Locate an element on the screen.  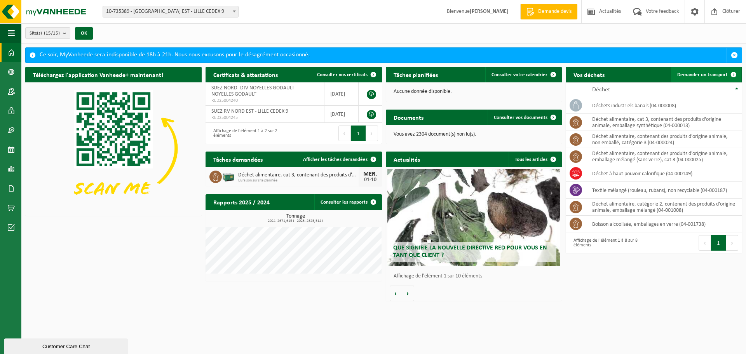
h2: Actualités is located at coordinates (407, 159).